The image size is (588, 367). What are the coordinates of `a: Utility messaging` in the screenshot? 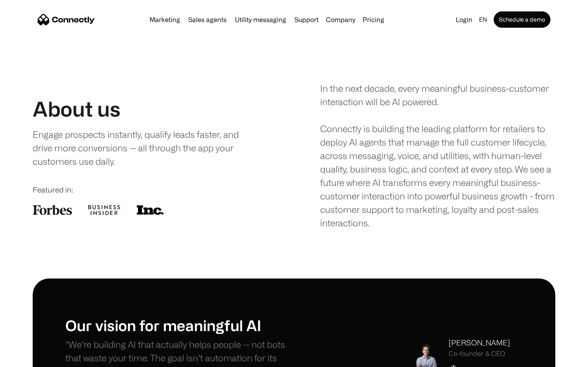 It's located at (260, 20).